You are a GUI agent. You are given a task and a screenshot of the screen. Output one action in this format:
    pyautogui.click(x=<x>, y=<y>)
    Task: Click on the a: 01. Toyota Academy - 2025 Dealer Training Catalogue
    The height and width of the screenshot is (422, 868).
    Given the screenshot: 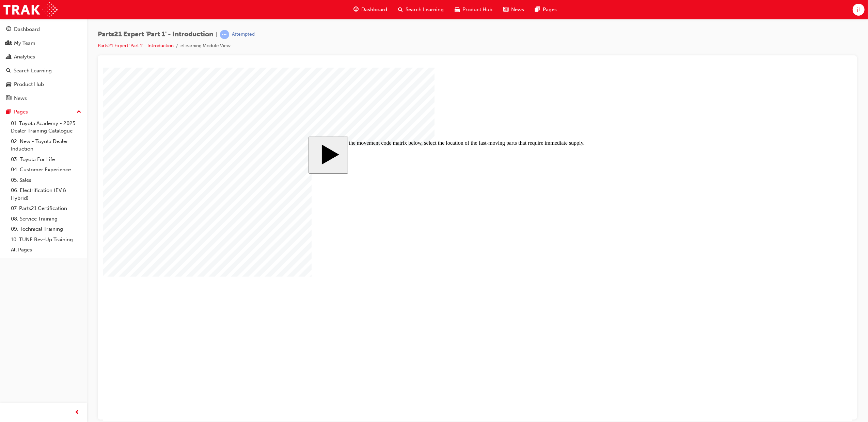 What is the action you would take?
    pyautogui.click(x=46, y=127)
    